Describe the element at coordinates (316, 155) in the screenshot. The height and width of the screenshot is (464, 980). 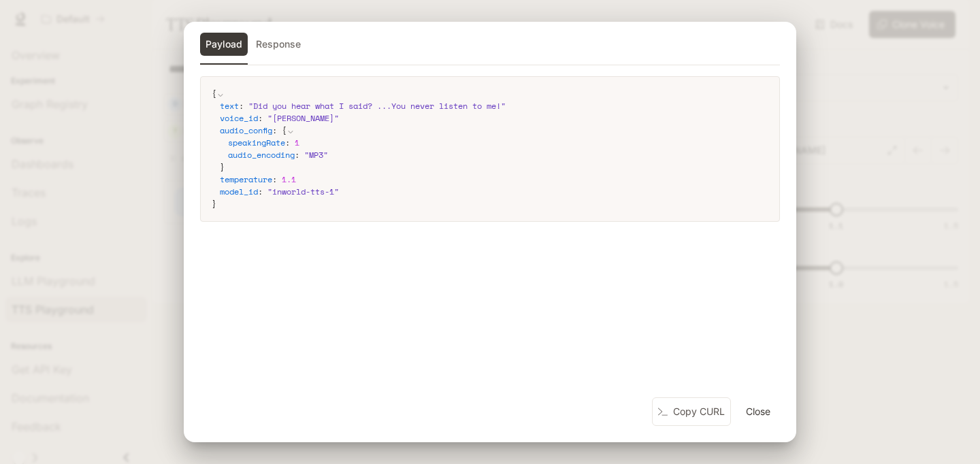
I see `span: " MP3 "` at that location.